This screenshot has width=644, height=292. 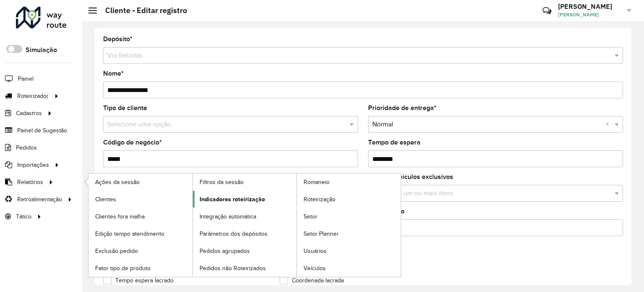 What do you see at coordinates (138, 280) in the screenshot?
I see `label: Tempo espera lacrado` at bounding box center [138, 280].